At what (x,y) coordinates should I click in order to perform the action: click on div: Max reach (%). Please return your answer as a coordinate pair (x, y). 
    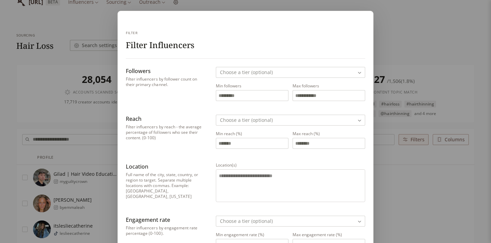
    Looking at the image, I should click on (329, 134).